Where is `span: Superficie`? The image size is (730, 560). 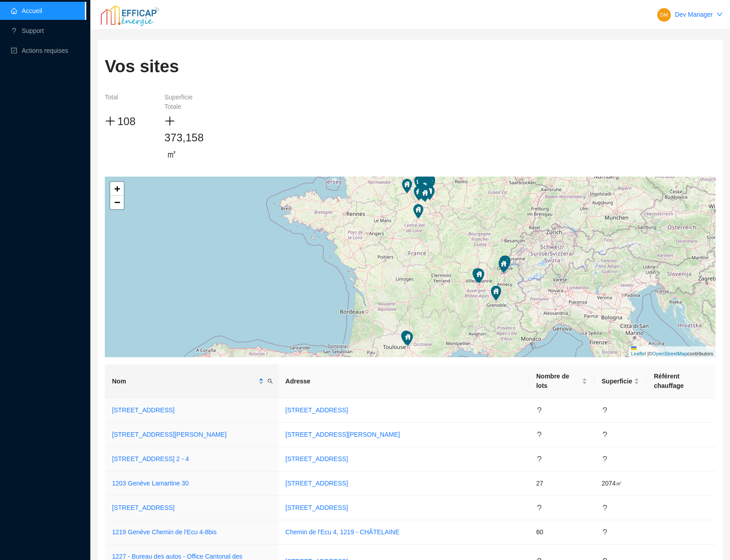
span: Superficie is located at coordinates (617, 381).